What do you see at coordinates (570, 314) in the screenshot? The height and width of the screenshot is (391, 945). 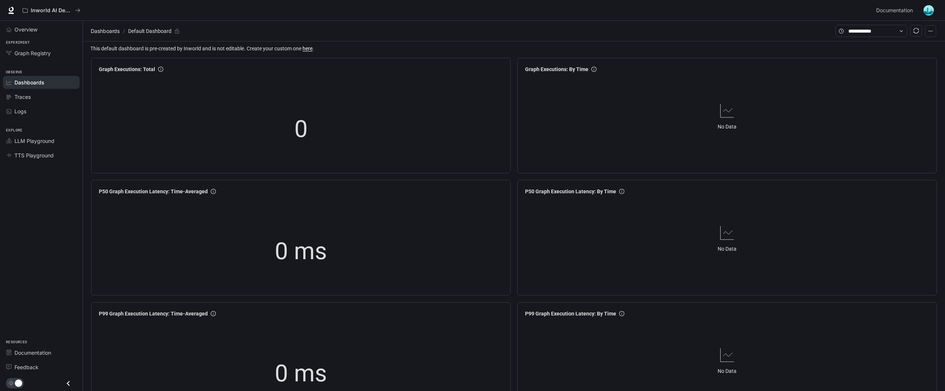 I see `span: P99 Graph Execution Latency: By Time` at bounding box center [570, 314].